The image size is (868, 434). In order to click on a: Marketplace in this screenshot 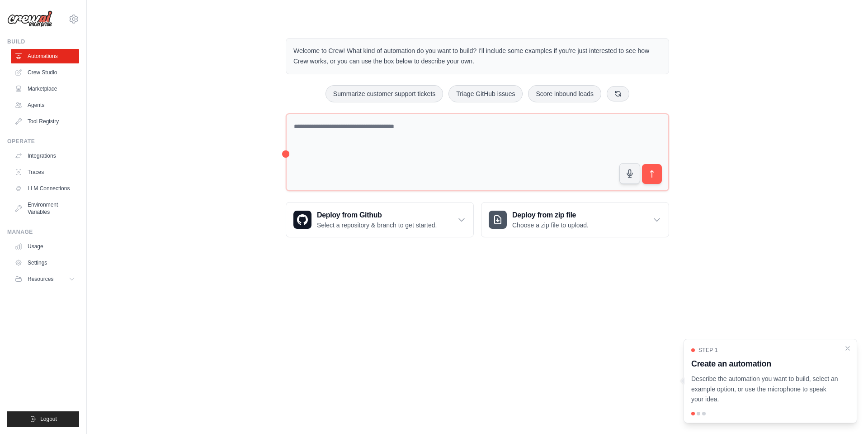, I will do `click(45, 88)`.